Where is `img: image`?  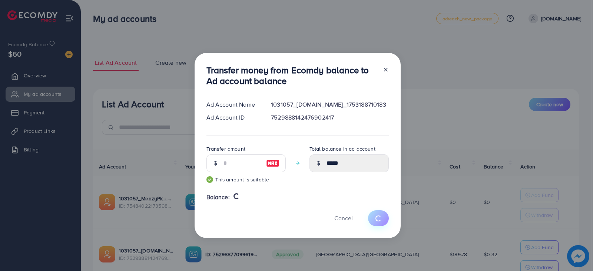 img: image is located at coordinates (273, 163).